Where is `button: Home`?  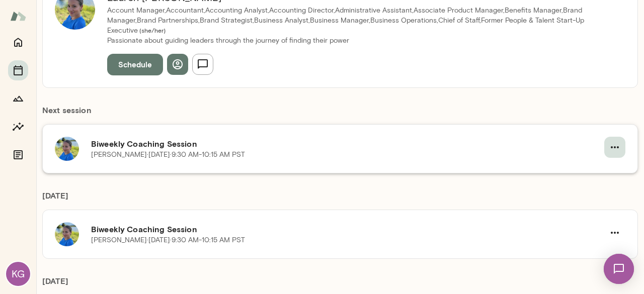 button: Home is located at coordinates (18, 42).